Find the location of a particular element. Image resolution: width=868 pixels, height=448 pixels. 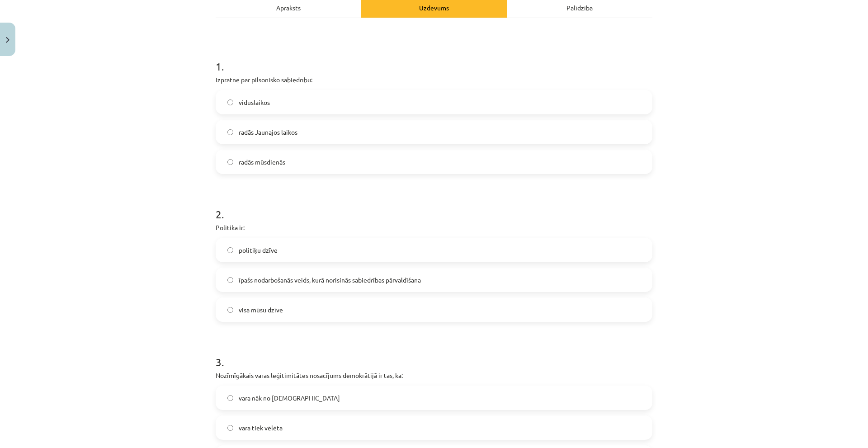

input: radās Jaunajos laikos is located at coordinates (231, 132).